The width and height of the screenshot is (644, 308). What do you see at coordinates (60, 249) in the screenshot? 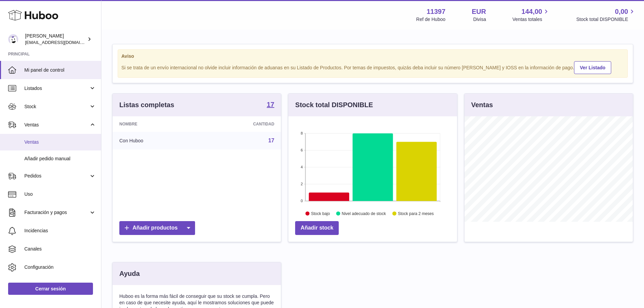
I see `span: Canales` at bounding box center [60, 249].